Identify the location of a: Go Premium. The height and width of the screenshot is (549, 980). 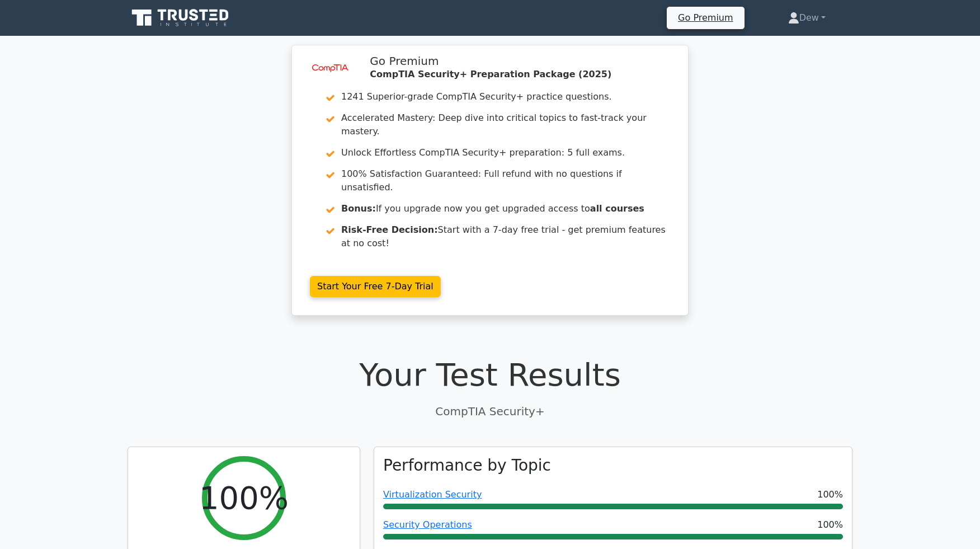
(705, 17).